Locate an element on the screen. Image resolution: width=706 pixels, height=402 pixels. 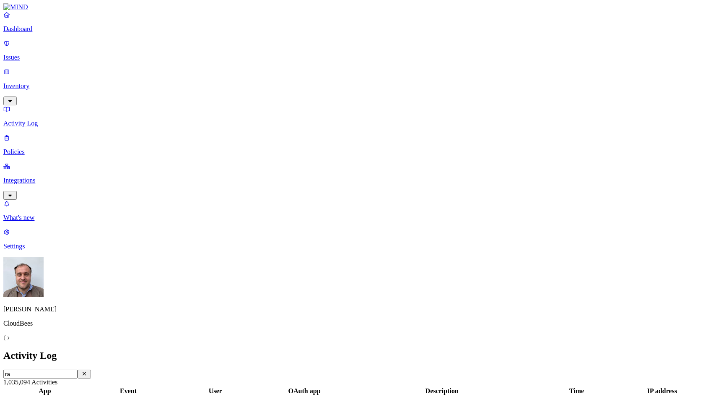
div: Time is located at coordinates (576, 391).